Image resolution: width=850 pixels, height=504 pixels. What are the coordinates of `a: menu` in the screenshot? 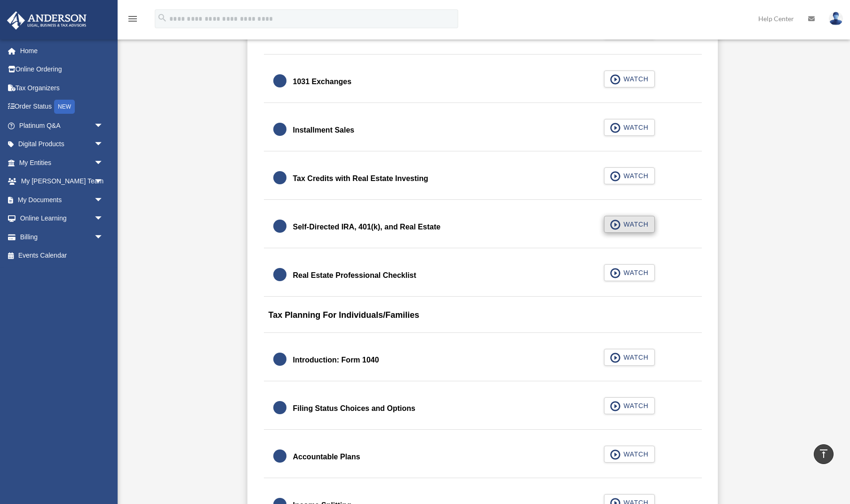 It's located at (133, 20).